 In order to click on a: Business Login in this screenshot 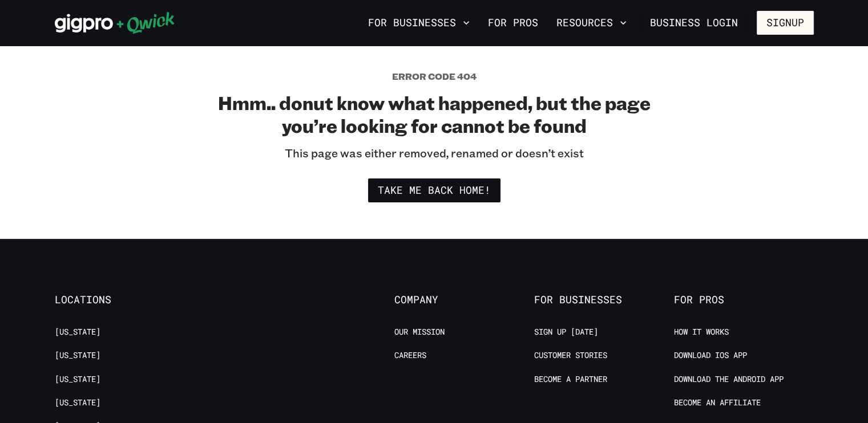, I will do `click(694, 23)`.